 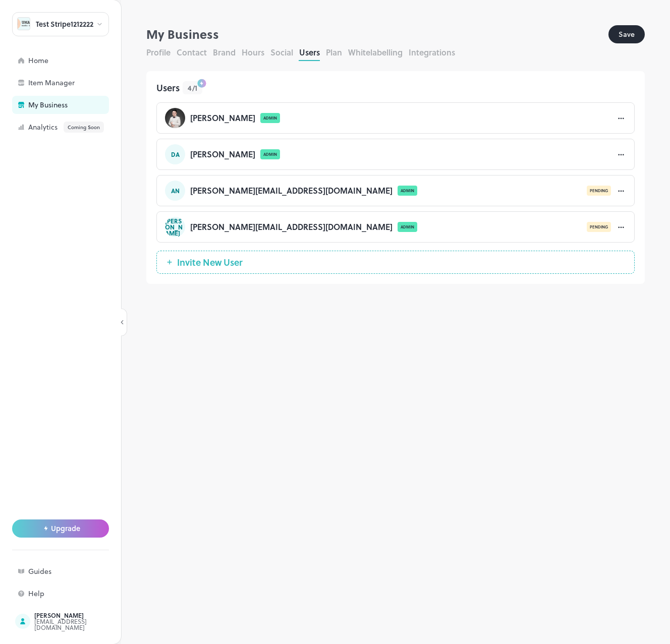 I want to click on button: Social, so click(x=282, y=52).